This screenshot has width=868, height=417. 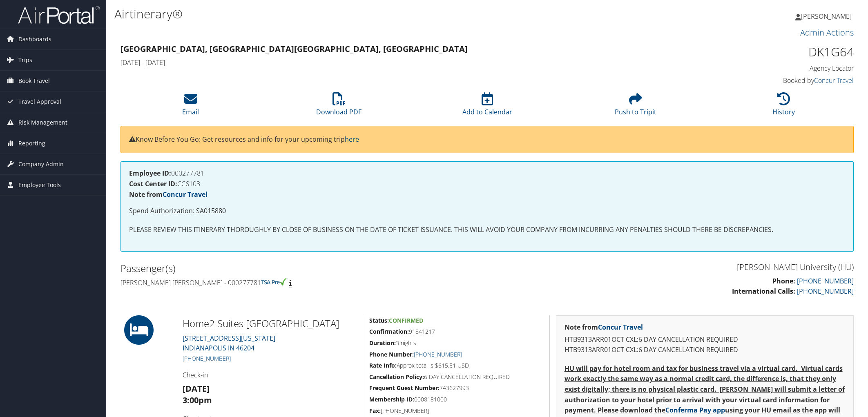 What do you see at coordinates (405, 388) in the screenshot?
I see `strong: Frequent Guest Number:` at bounding box center [405, 388].